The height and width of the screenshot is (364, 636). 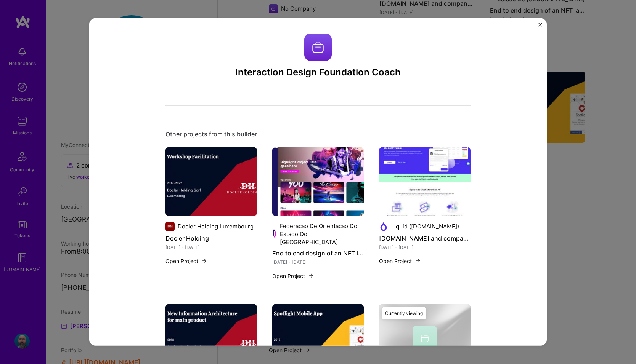 What do you see at coordinates (211, 238) in the screenshot?
I see `h4: Docler Holding` at bounding box center [211, 238].